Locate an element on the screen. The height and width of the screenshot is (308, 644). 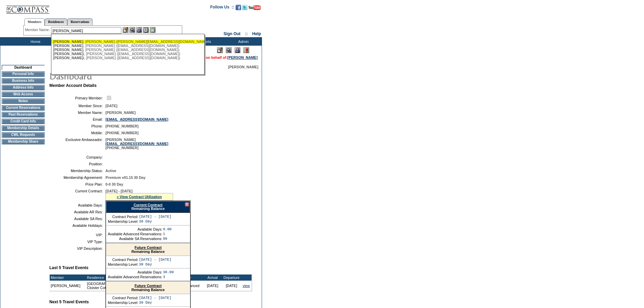
td: Dashboard is located at coordinates (23, 67).